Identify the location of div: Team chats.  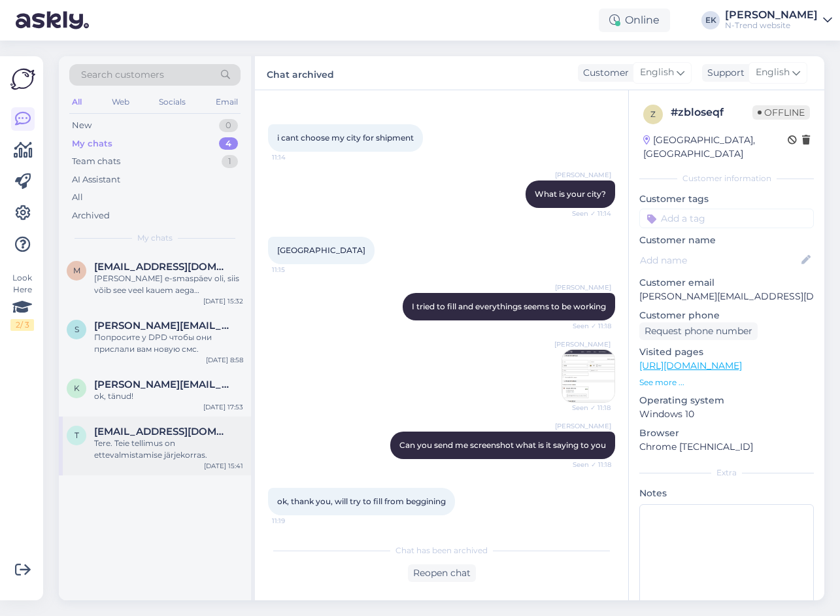
(96, 162).